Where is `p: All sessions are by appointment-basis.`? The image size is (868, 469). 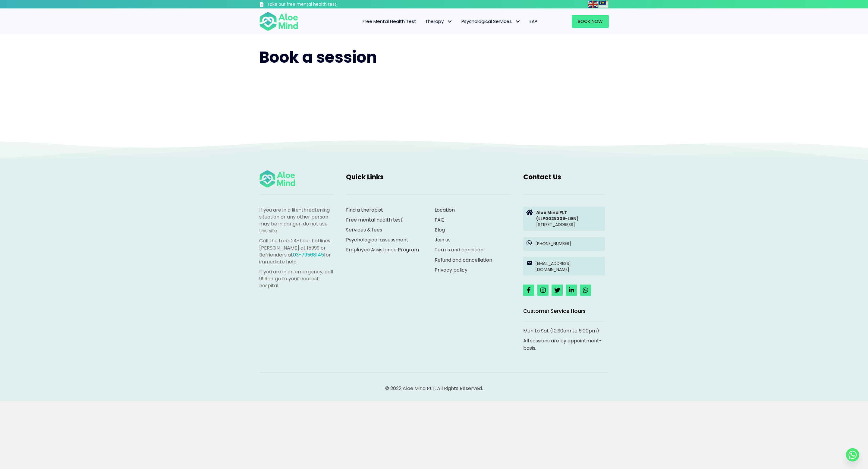 p: All sessions are by appointment-basis. is located at coordinates (564, 344).